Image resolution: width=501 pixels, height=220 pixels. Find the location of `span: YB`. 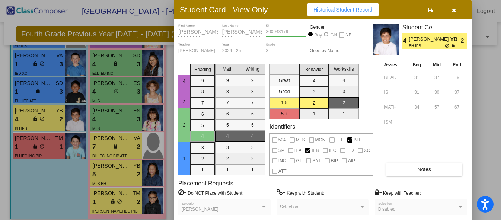

span: YB is located at coordinates (456, 39).